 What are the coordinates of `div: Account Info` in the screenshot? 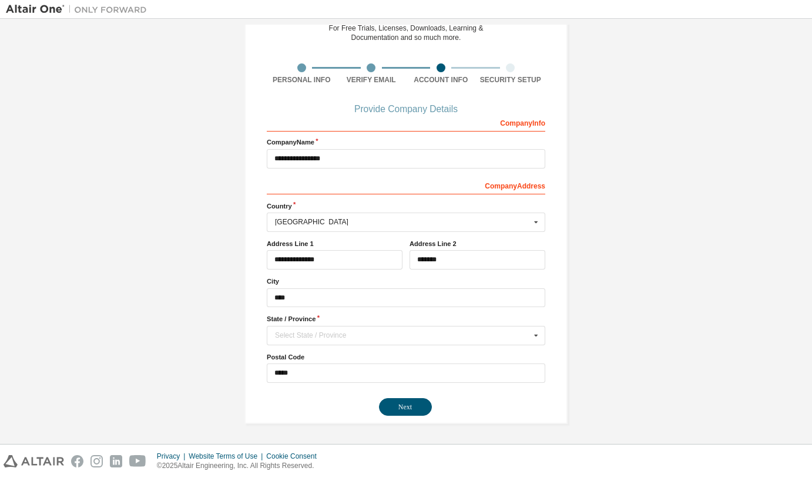 It's located at (440, 80).